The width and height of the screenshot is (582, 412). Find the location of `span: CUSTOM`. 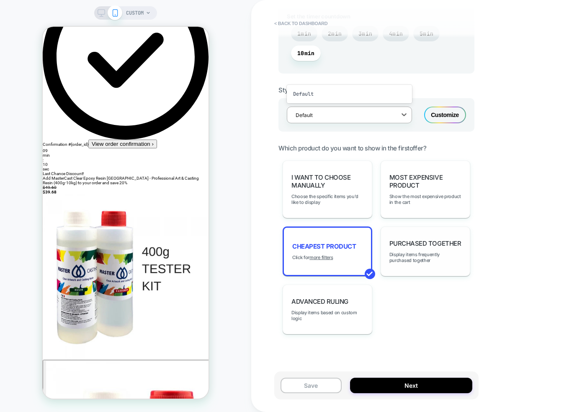

span: CUSTOM is located at coordinates (135, 13).